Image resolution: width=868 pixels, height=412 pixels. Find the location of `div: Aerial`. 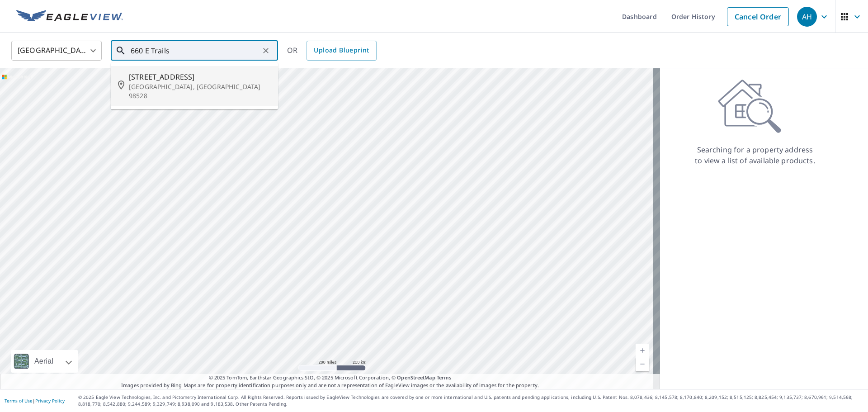

div: Aerial is located at coordinates (44, 361).